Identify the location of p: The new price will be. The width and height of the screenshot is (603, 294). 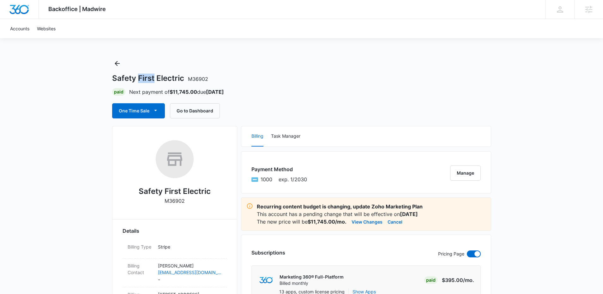
(301, 222).